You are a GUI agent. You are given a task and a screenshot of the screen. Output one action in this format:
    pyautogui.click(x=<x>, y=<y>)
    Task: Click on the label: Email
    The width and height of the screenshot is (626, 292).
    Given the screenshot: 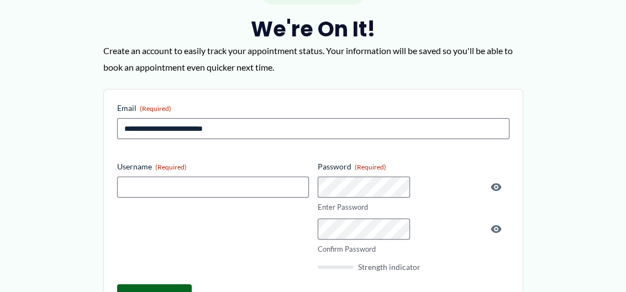 What is the action you would take?
    pyautogui.click(x=313, y=108)
    